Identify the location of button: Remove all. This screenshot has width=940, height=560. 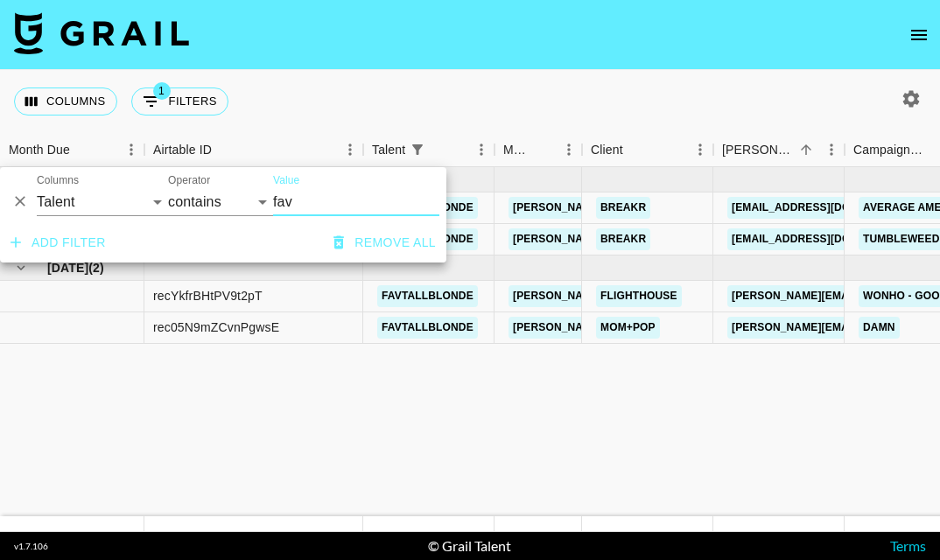
(384, 243).